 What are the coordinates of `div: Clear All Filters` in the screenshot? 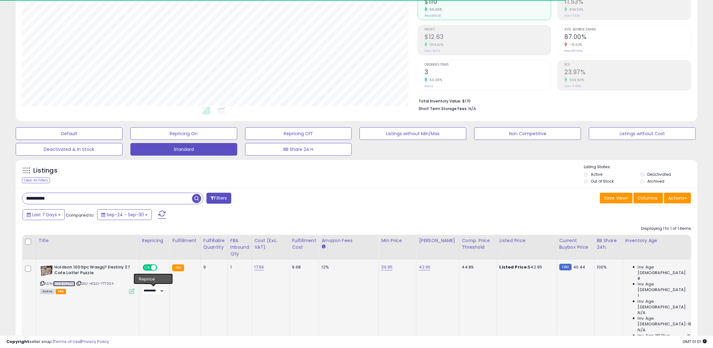 It's located at (36, 180).